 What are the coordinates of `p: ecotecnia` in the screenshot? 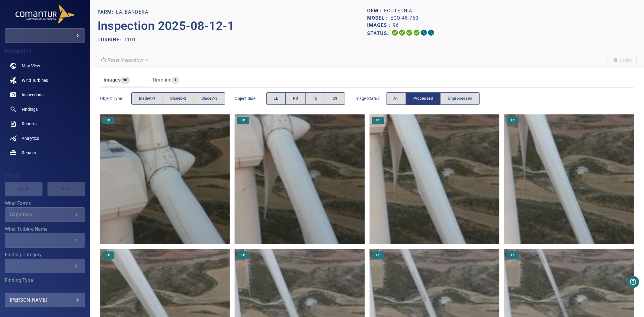 It's located at (398, 11).